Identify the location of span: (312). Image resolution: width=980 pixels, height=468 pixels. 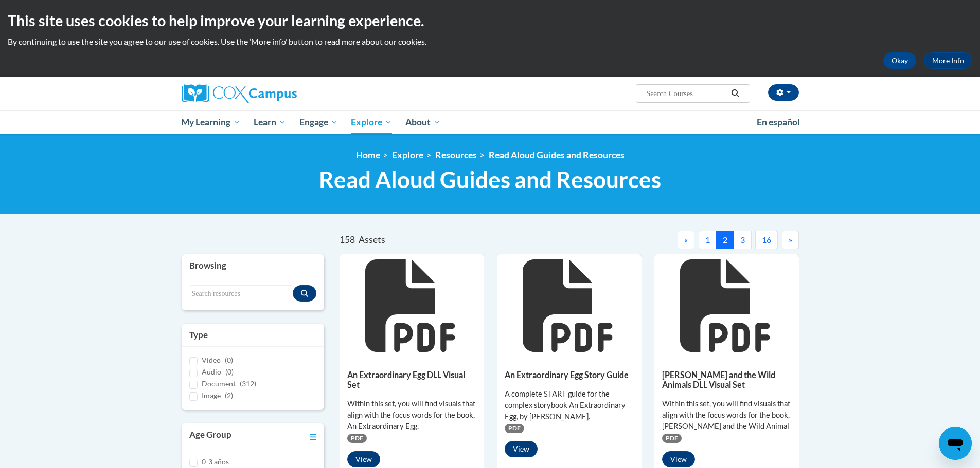
(248, 383).